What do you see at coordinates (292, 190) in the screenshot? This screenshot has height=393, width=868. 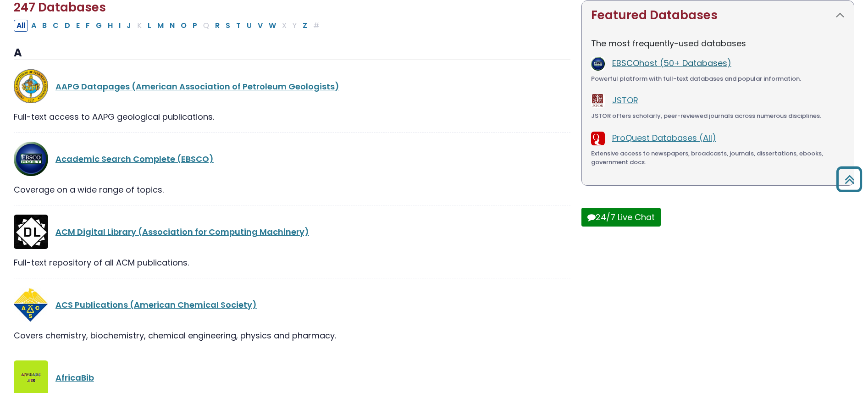 I see `div: Coverage on a wide range of topics.` at bounding box center [292, 190].